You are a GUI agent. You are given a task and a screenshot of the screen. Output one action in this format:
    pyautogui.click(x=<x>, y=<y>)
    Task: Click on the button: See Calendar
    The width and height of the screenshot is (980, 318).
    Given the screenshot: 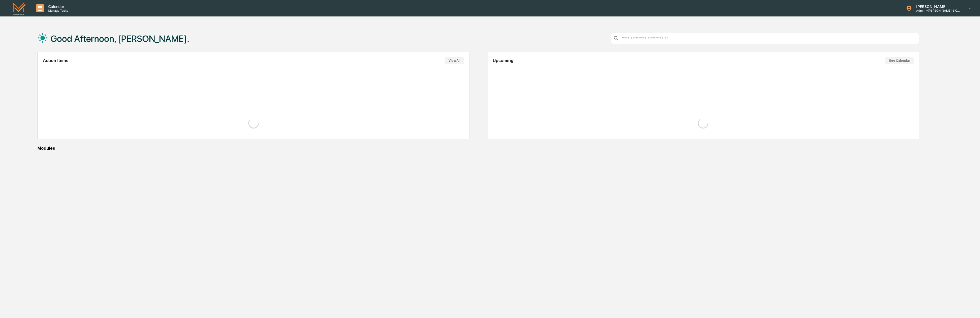 What is the action you would take?
    pyautogui.click(x=899, y=61)
    